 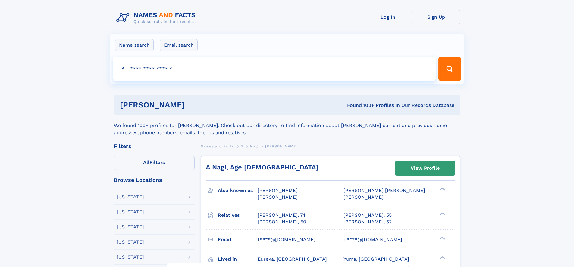 I want to click on label: Filters, so click(x=154, y=163).